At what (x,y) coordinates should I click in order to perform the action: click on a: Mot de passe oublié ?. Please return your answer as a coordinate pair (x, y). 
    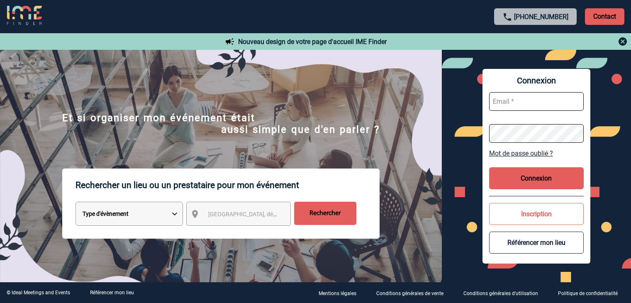
    Looking at the image, I should click on (536, 153).